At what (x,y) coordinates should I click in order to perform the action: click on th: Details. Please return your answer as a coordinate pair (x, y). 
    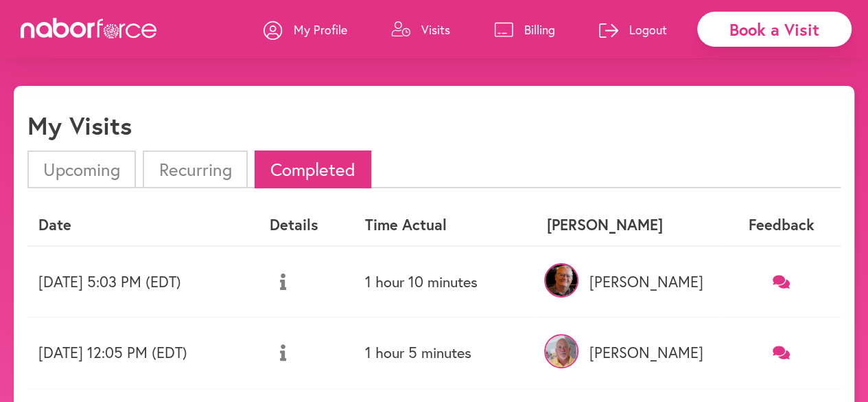
    Looking at the image, I should click on (305, 224).